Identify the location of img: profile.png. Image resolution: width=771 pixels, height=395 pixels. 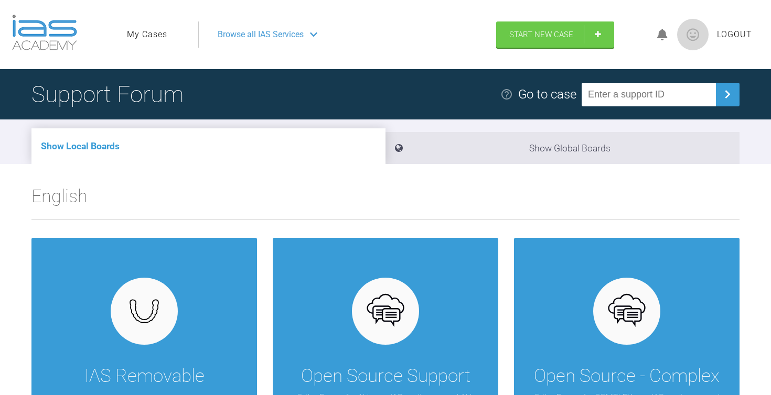
(693, 35).